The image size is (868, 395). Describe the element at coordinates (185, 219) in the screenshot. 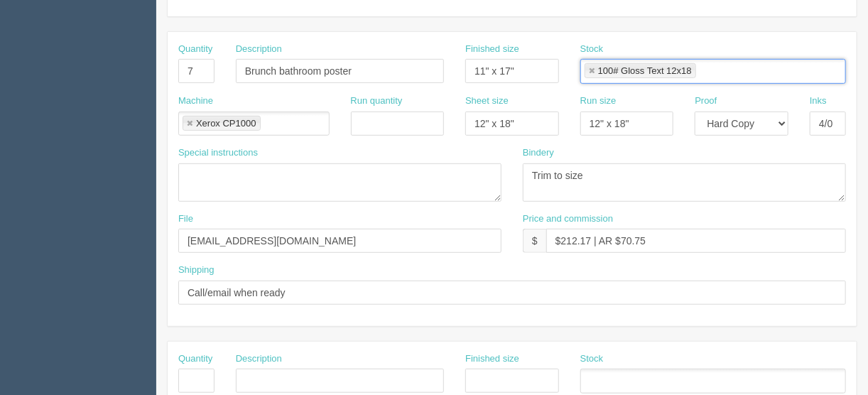

I see `label: File` at that location.